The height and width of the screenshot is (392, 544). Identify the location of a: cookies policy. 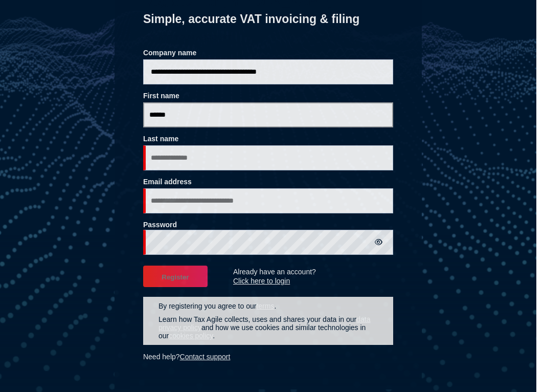
(191, 335).